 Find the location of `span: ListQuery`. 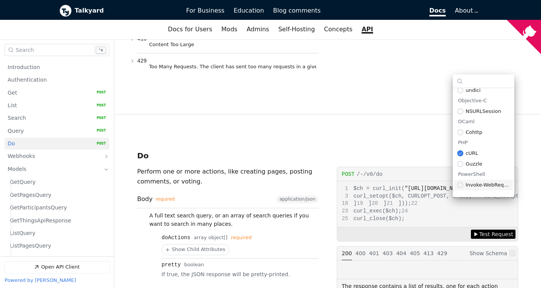

span: ListQuery is located at coordinates (22, 233).